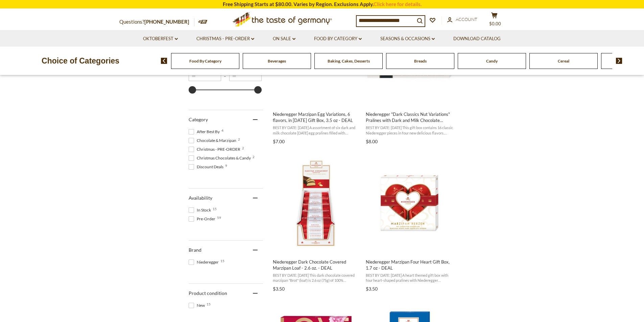 Image resolution: width=644 pixels, height=322 pixels. I want to click on span: Beverages, so click(277, 61).